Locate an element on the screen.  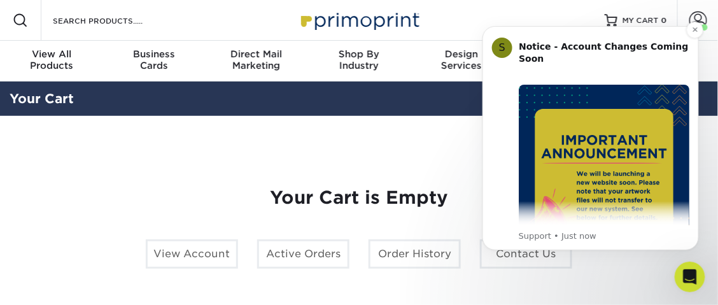
a: Order History is located at coordinates (415, 254).